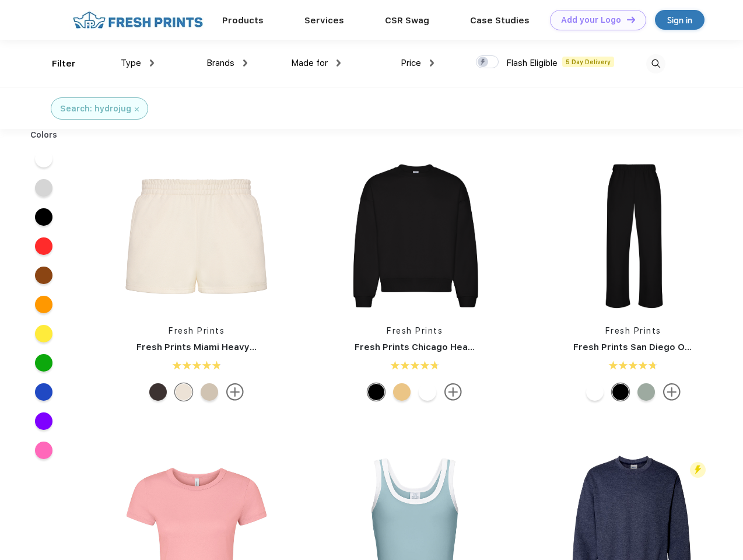 This screenshot has width=743, height=560. What do you see at coordinates (309, 63) in the screenshot?
I see `span: Made for` at bounding box center [309, 63].